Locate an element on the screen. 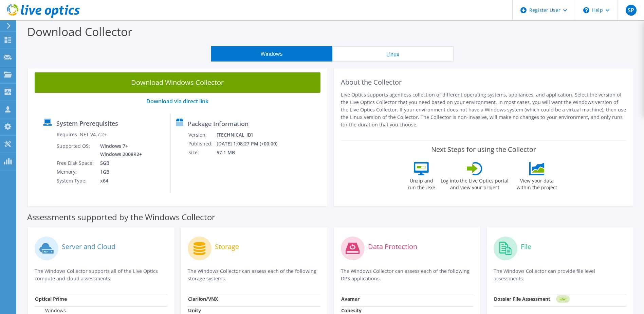  svg: \n is located at coordinates (586, 10).